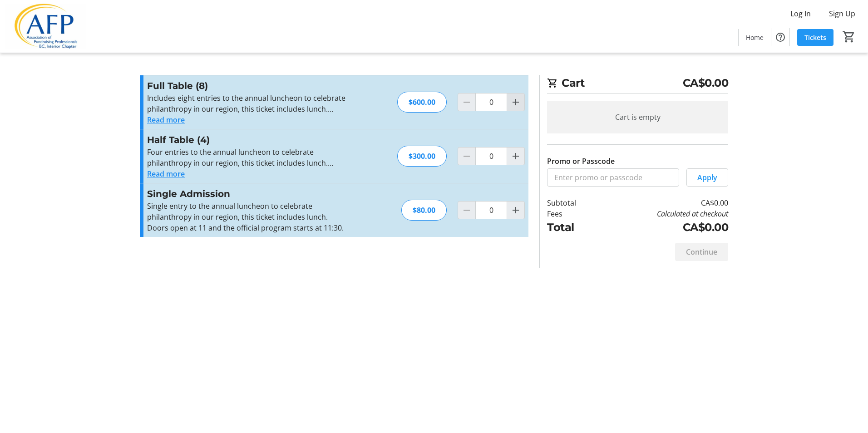 The width and height of the screenshot is (868, 433). What do you see at coordinates (707, 177) in the screenshot?
I see `span: Apply` at bounding box center [707, 177].